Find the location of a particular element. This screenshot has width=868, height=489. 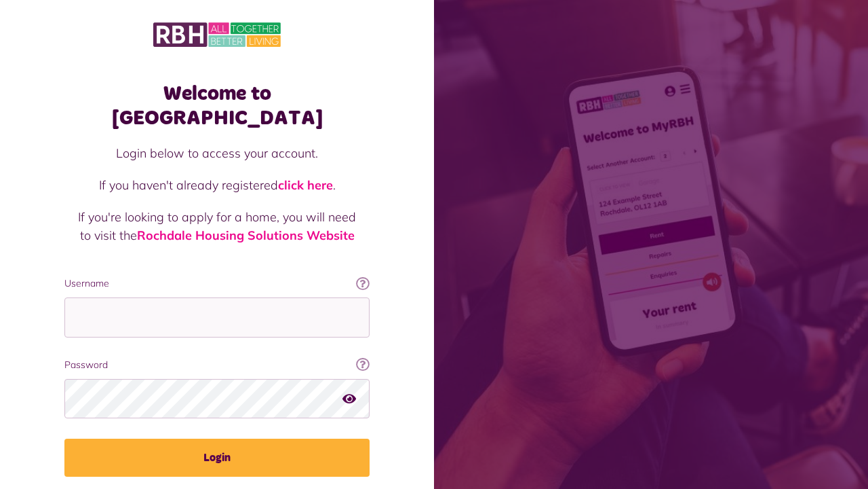

p: If you're looking to apply for a home, you will need to visit the is located at coordinates (217, 226).